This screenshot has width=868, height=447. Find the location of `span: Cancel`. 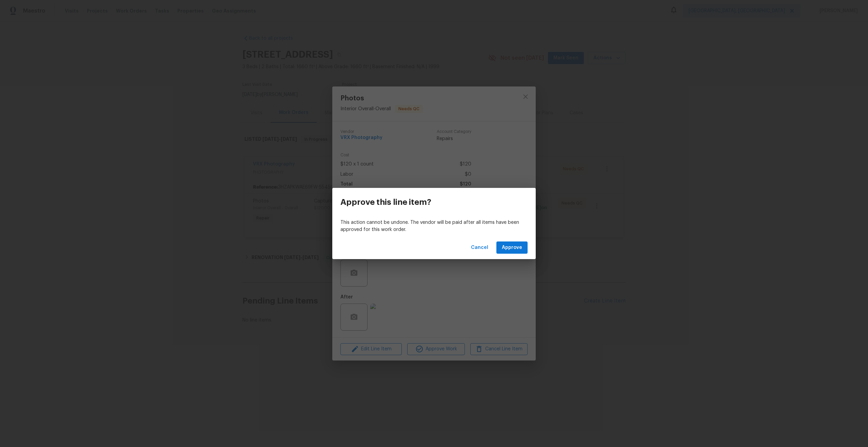

span: Cancel is located at coordinates (480, 248).